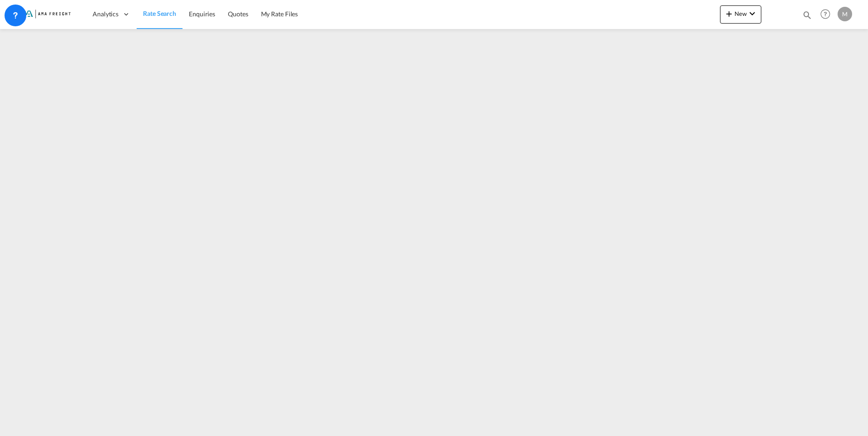  I want to click on span: My Rate Files, so click(279, 14).